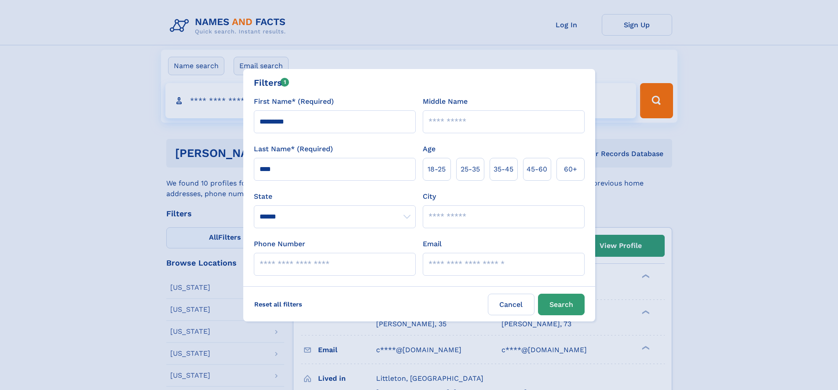  I want to click on label: Reset all filters, so click(278, 305).